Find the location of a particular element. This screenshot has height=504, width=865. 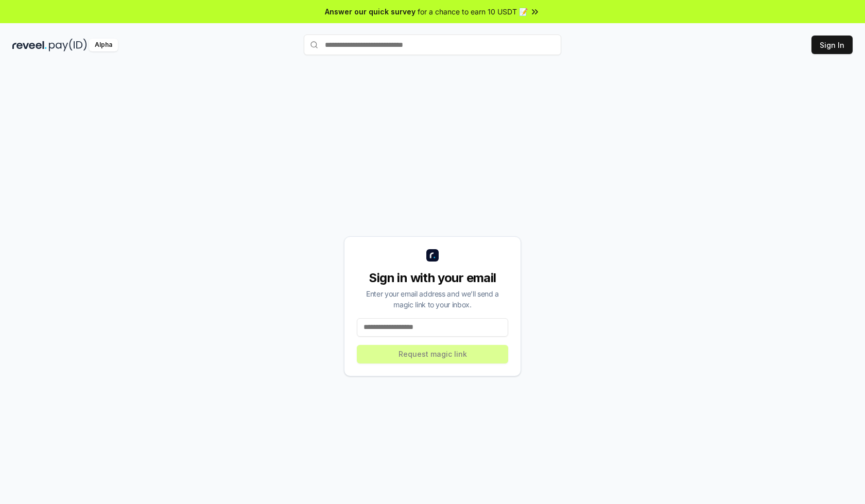

img: pay_id is located at coordinates (68, 45).